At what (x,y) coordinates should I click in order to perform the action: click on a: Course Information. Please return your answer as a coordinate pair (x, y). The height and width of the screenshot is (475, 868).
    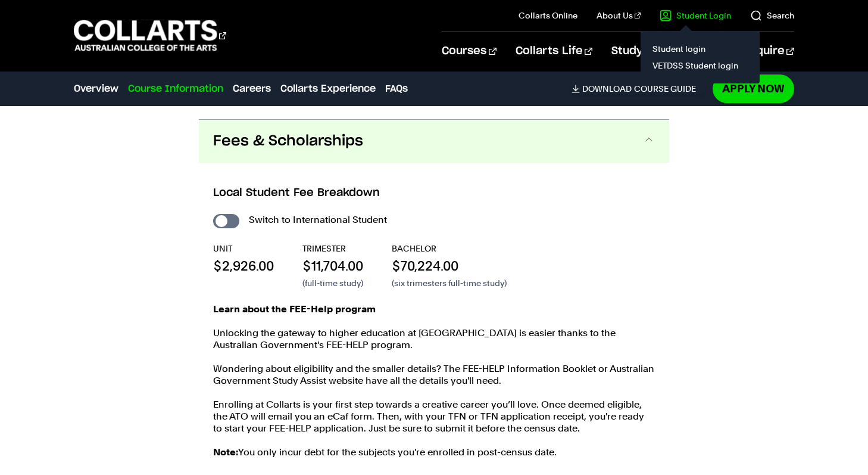
    Looking at the image, I should click on (176, 88).